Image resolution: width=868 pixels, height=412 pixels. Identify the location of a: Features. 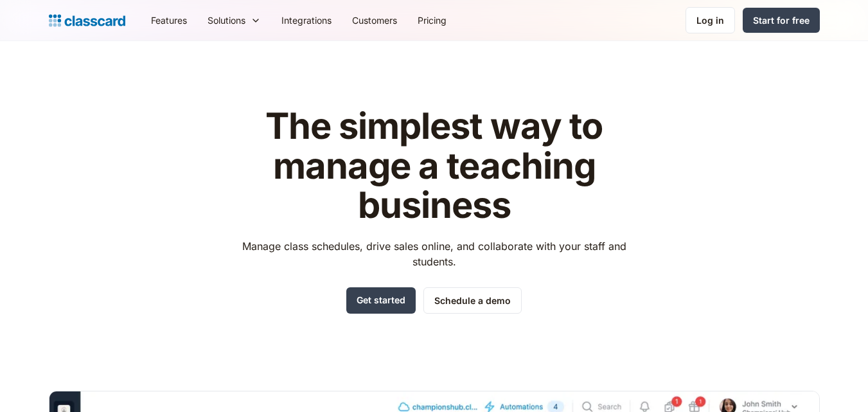
(169, 20).